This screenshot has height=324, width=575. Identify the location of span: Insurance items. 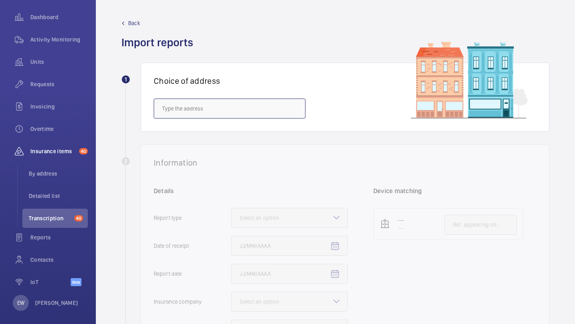
(53, 151).